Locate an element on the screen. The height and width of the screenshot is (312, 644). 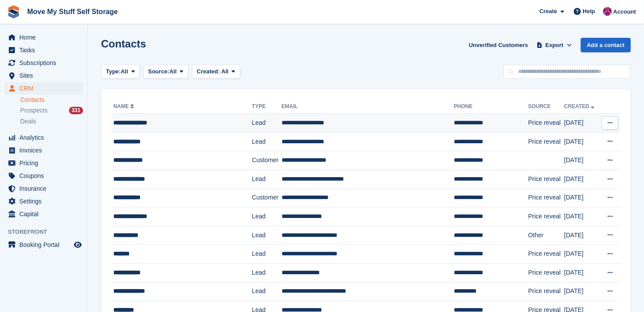
a: Preview store is located at coordinates (78, 245).